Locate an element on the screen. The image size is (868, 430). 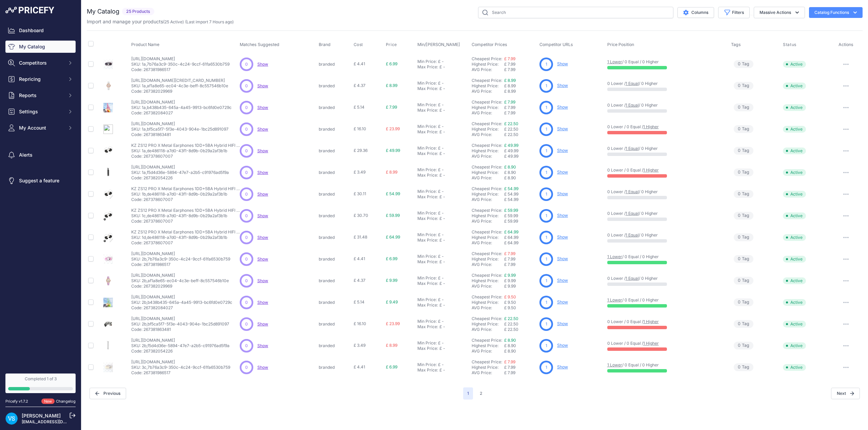
p: Code: 267382054226 is located at coordinates (180, 178).